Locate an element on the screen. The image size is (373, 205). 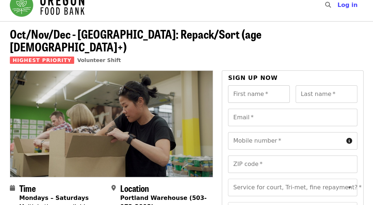
i: search icon is located at coordinates (328, 5).